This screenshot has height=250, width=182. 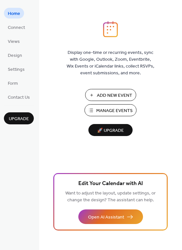 I want to click on span: Home, so click(x=14, y=14).